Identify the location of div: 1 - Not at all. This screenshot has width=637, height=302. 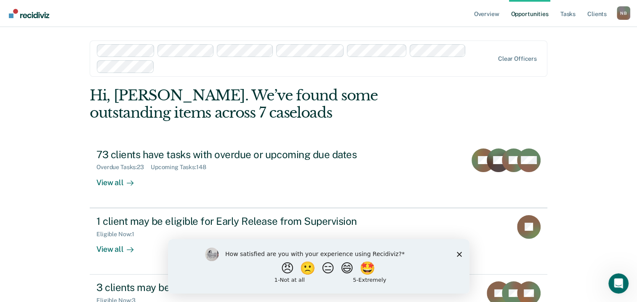
(97, 40).